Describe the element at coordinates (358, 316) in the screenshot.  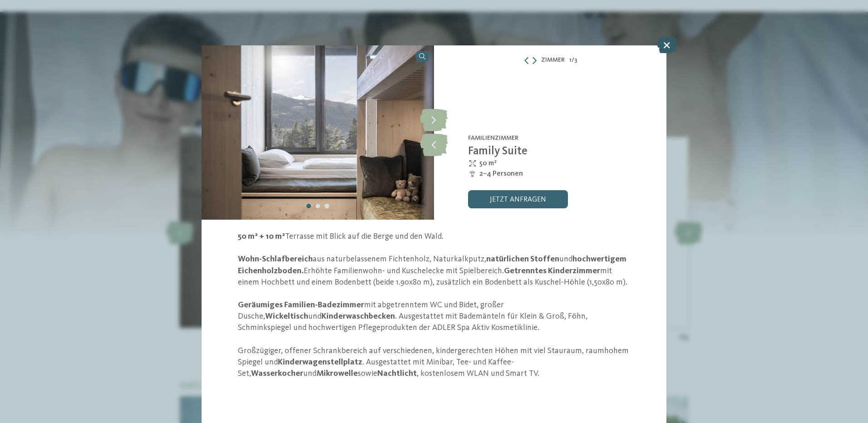
I see `b: Kinderwaschbecken` at that location.